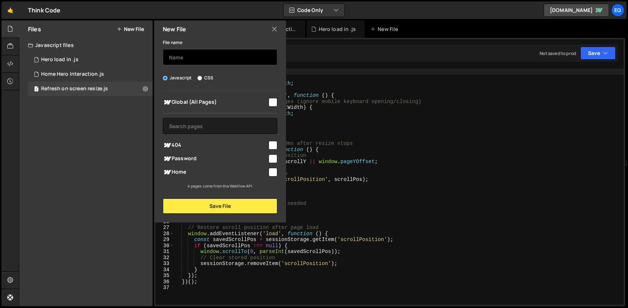 The image size is (628, 308). Describe the element at coordinates (618, 10) in the screenshot. I see `a: Eq` at that location.